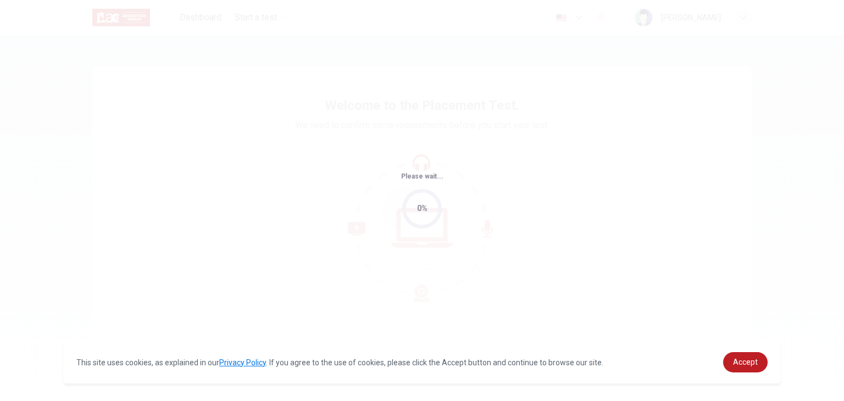  Describe the element at coordinates (745, 362) in the screenshot. I see `a: dismiss cookie message` at that location.